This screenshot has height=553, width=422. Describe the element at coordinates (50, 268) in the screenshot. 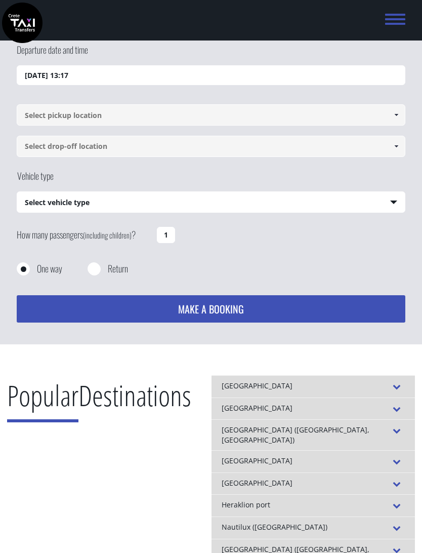

I see `label: One way` at that location.